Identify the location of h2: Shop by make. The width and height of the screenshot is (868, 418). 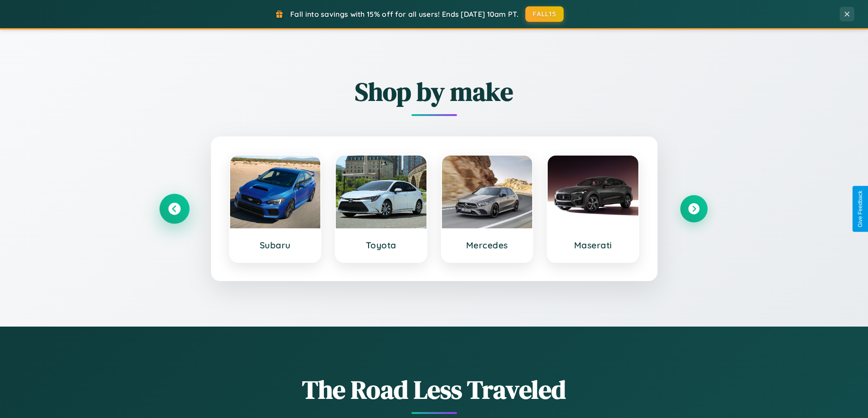
(434, 91).